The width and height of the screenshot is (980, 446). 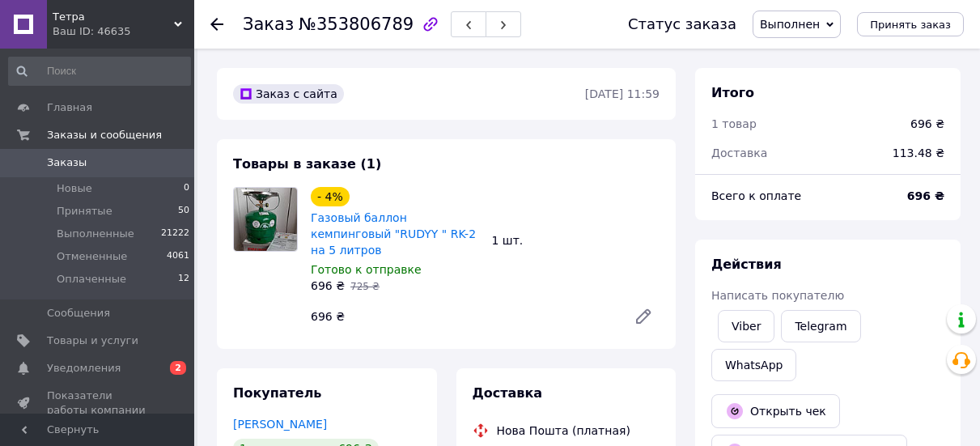 I want to click on span: Тетра, so click(x=113, y=17).